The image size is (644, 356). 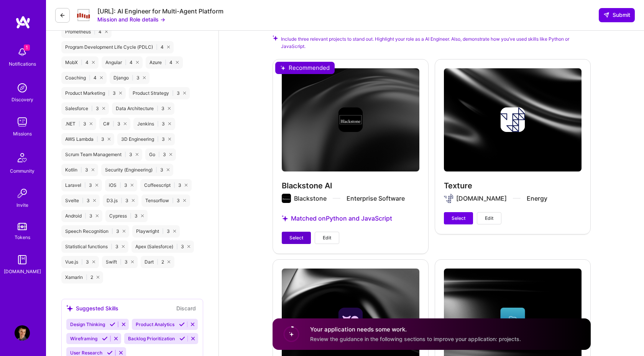 What do you see at coordinates (156, 231) in the screenshot?
I see `div: Playwright 3` at bounding box center [156, 231].